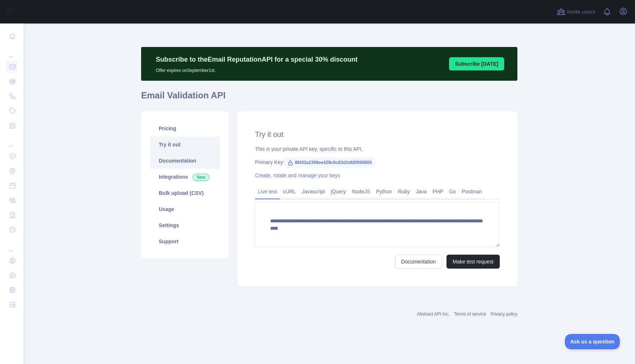  I want to click on p: Offer expires on September 1st., so click(256, 69).